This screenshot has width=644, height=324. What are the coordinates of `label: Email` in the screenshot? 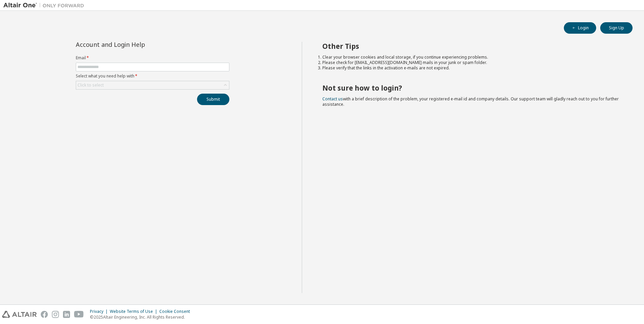 It's located at (153, 58).